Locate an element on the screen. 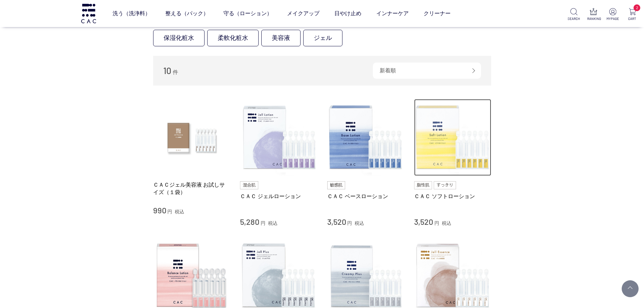 The width and height of the screenshot is (644, 308). a: 守る（ローション） is located at coordinates (248, 13).